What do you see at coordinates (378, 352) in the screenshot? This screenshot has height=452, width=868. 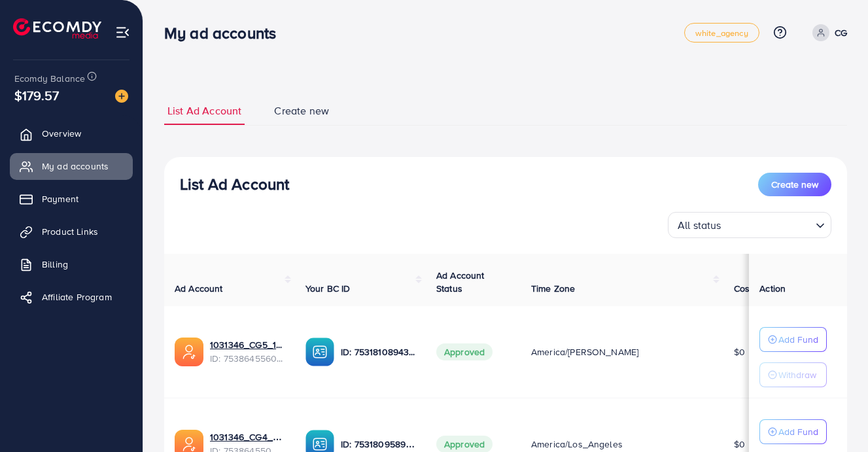 I see `p: ID: 7531810894356185106` at bounding box center [378, 352].